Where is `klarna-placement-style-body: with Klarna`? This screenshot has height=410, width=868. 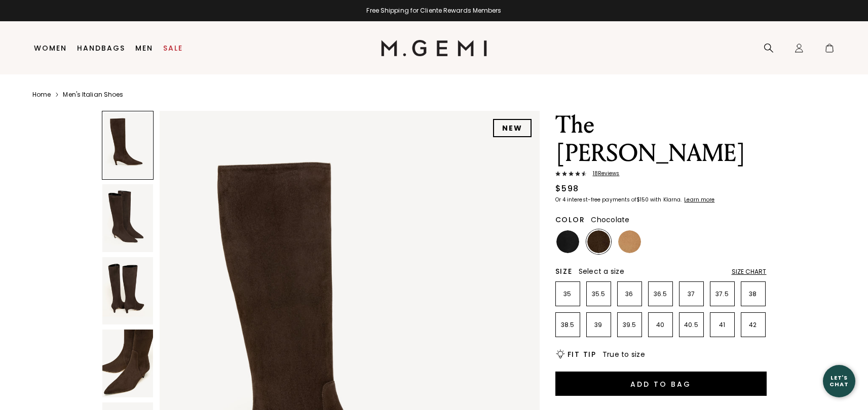 klarna-placement-style-body: with Klarna is located at coordinates (666, 199).